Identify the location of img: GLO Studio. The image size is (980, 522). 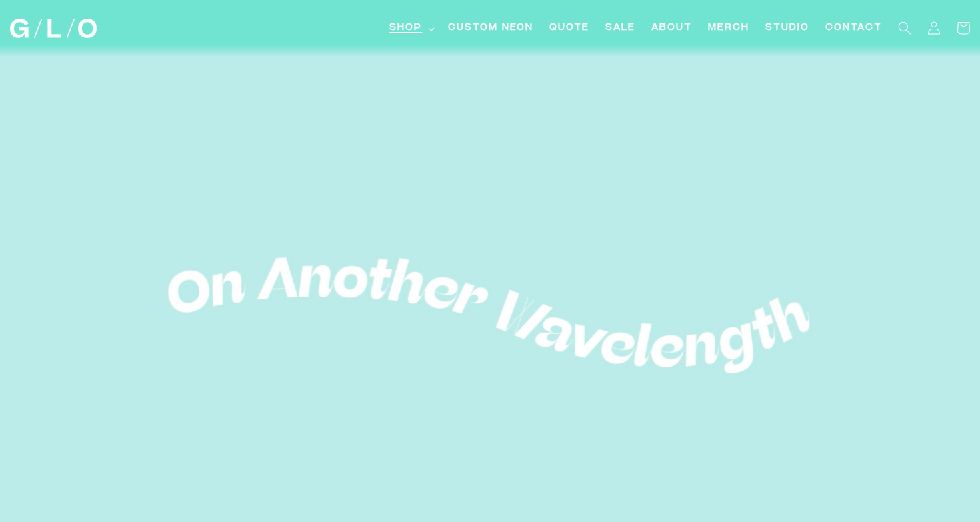
(53, 28).